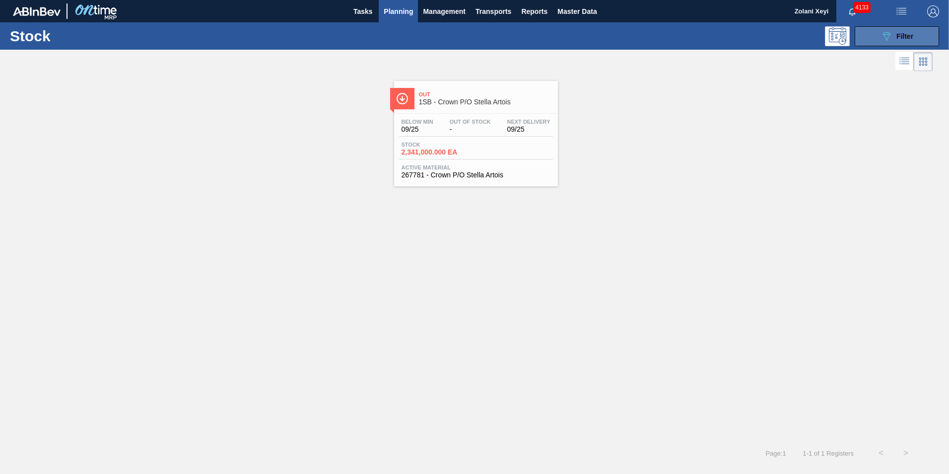 This screenshot has width=949, height=474. What do you see at coordinates (436, 144) in the screenshot?
I see `span: Stock` at bounding box center [436, 144].